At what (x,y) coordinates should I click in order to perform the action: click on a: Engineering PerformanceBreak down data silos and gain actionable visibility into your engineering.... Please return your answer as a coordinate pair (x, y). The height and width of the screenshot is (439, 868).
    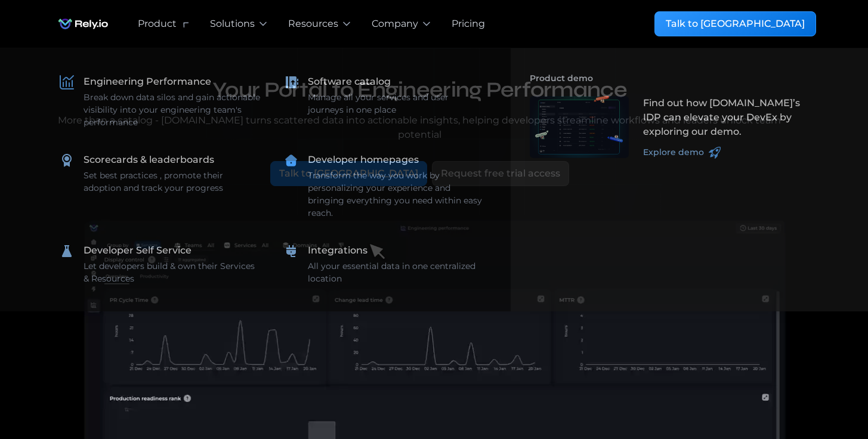
    Looking at the image, I should click on (160, 101).